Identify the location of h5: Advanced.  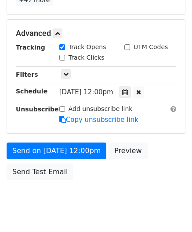
(96, 33).